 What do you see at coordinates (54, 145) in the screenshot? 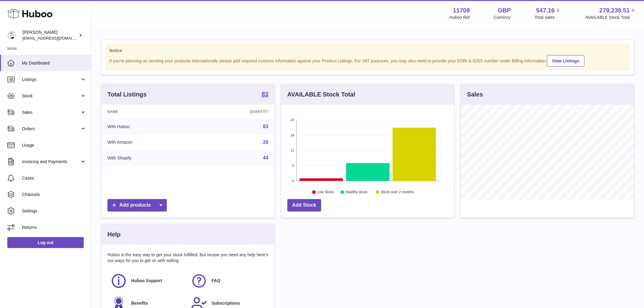
I see `span: Usage` at bounding box center [54, 145].